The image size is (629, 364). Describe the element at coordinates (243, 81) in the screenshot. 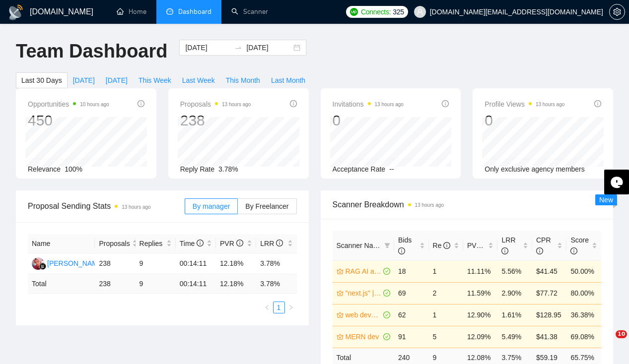

I see `span: This Month` at that location.